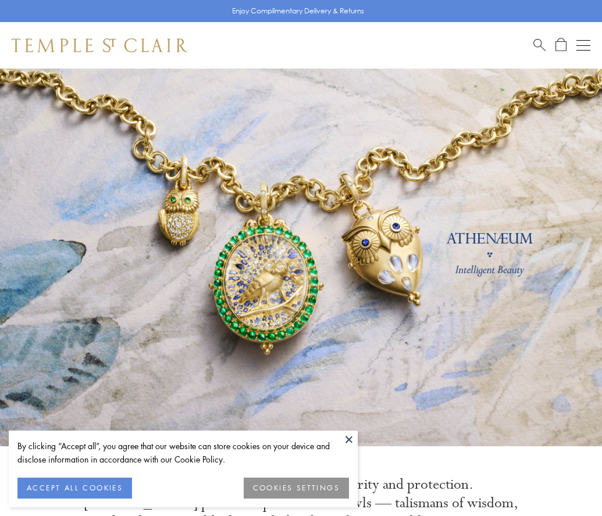  What do you see at coordinates (183, 453) in the screenshot?
I see `div: By clicking “Accept all”, you agree that our website can store cookies on your device and disclos...` at bounding box center [183, 453].